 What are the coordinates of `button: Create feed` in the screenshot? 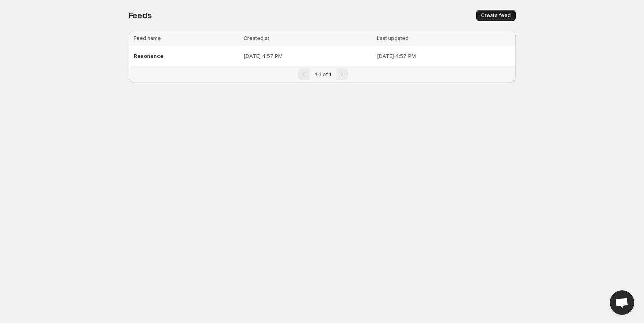 It's located at (495, 15).